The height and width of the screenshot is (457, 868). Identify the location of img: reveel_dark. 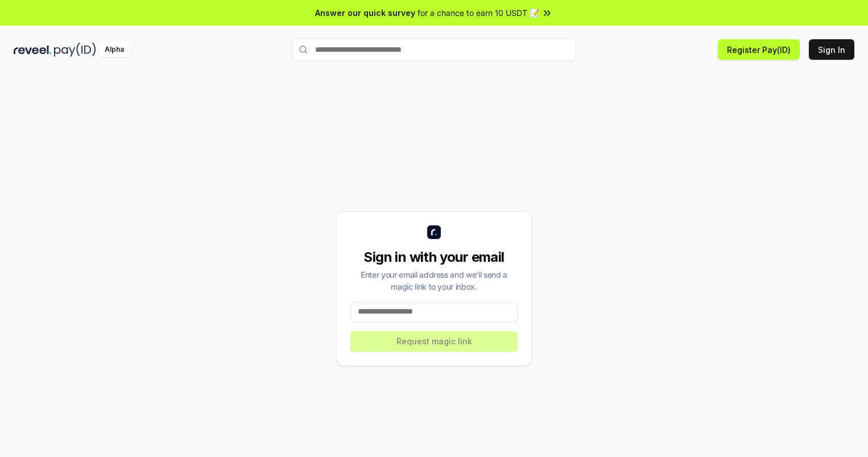
(32, 50).